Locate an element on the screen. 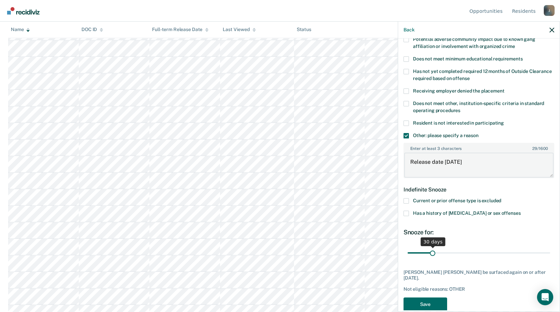 The width and height of the screenshot is (560, 312). div: Open Intercom Messenger is located at coordinates (545, 297).